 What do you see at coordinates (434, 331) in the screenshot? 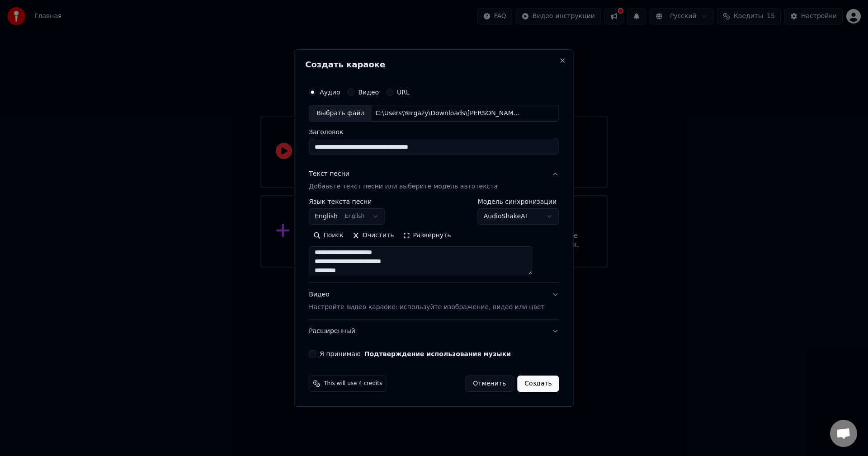
I see `button: Расширенный` at bounding box center [434, 331].